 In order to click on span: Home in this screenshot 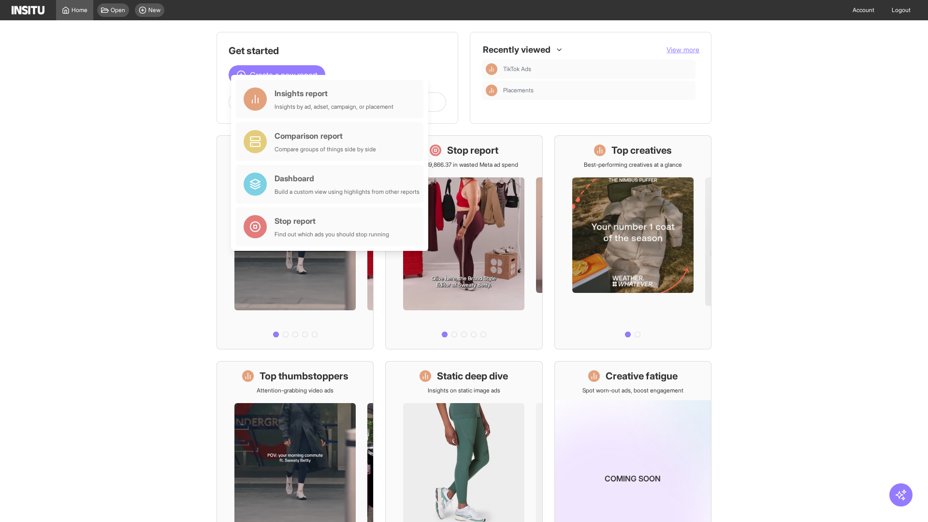, I will do `click(79, 10)`.